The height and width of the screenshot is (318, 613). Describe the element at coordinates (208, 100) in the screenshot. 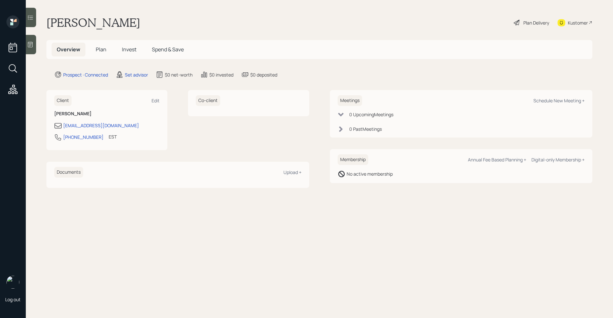

I see `h6: Co-client` at that location.